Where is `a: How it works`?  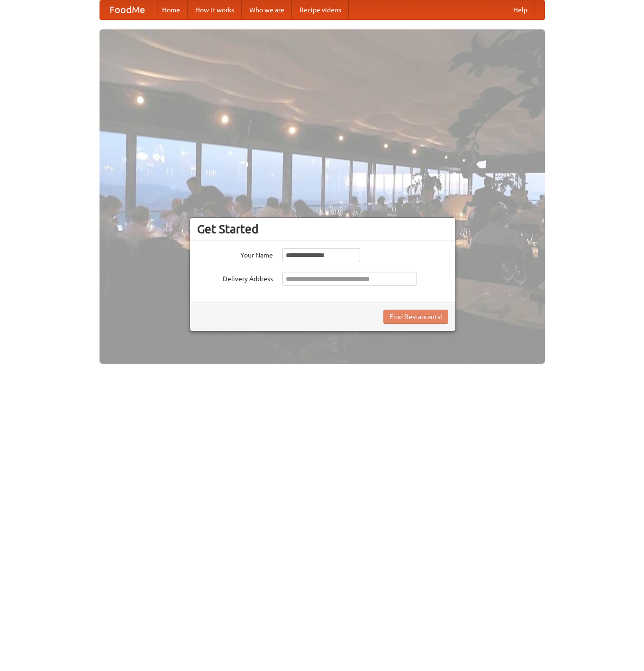
a: How it works is located at coordinates (214, 10).